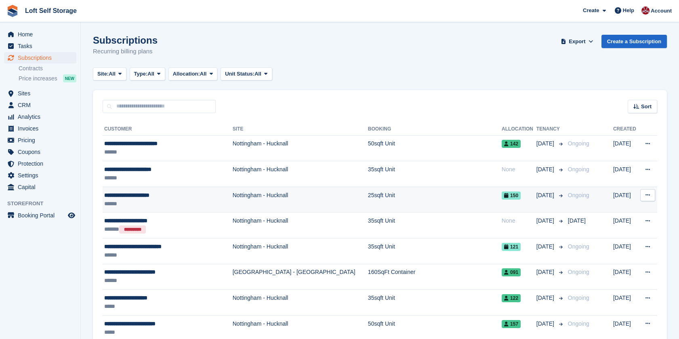  What do you see at coordinates (125, 40) in the screenshot?
I see `h1: Subscriptions` at bounding box center [125, 40].